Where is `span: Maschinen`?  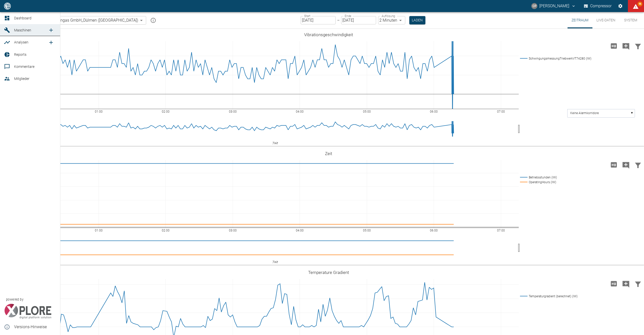 span: Maschinen is located at coordinates (23, 30).